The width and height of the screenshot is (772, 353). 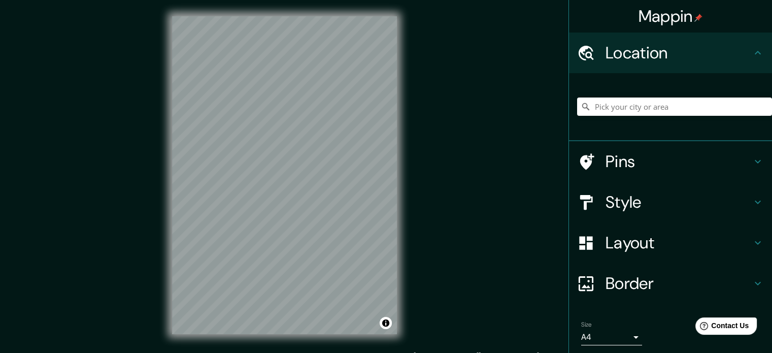 What do you see at coordinates (586, 324) in the screenshot?
I see `label: Size` at bounding box center [586, 324].